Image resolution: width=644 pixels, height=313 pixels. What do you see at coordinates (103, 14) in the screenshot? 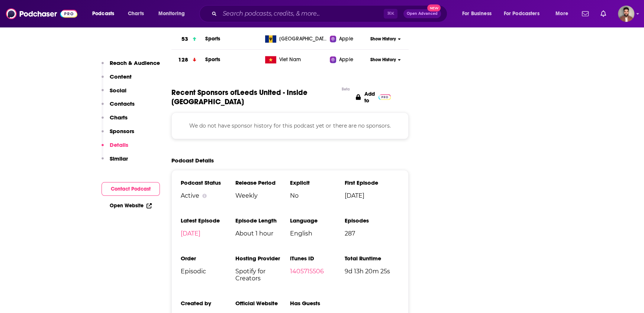
I see `span: Podcasts` at bounding box center [103, 14].